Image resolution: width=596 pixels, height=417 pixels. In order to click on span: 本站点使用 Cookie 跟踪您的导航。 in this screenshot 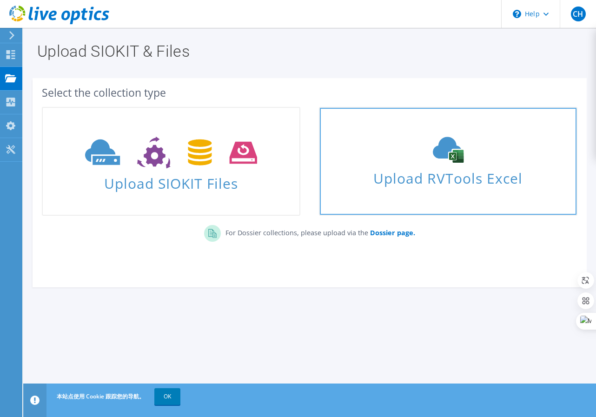, I will do `click(100, 396)`.